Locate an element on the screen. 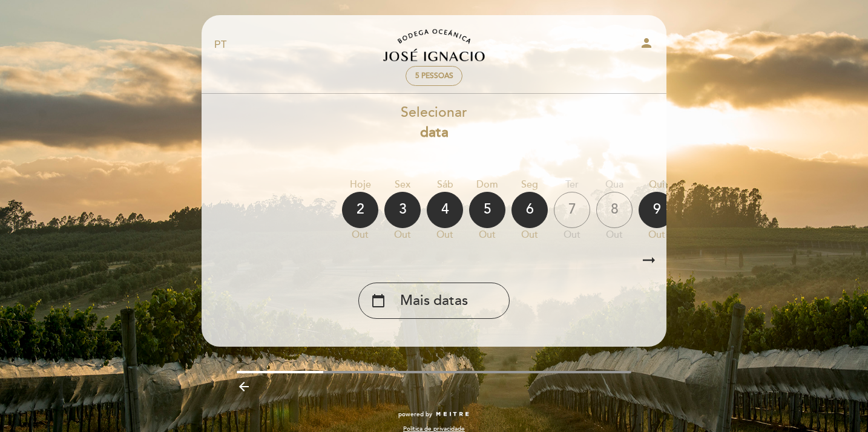 The height and width of the screenshot is (432, 868). div: 9 is located at coordinates (657, 210).